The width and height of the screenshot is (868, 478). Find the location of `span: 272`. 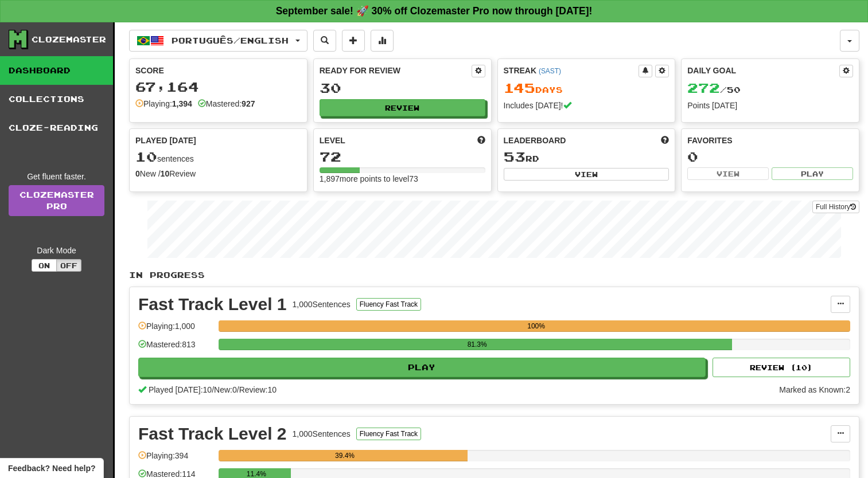

span: 272 is located at coordinates (703, 88).